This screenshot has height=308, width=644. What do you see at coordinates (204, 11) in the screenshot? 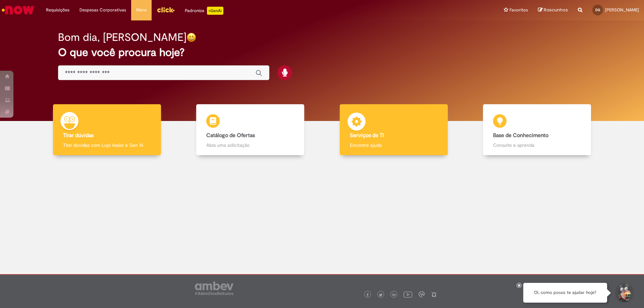
I see `div: Padroniza` at bounding box center [204, 11].